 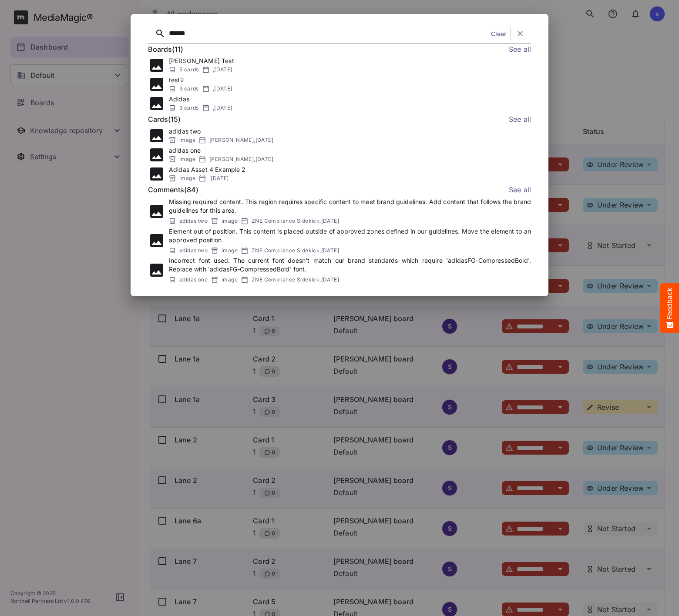 I want to click on span: 5 cards, so click(x=189, y=70).